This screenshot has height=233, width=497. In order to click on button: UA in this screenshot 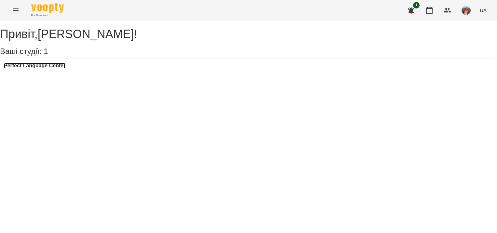, I will do `click(483, 10)`.